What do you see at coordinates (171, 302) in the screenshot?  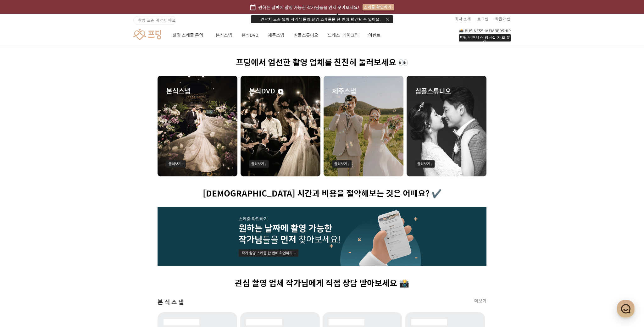 I see `span: 본식스냅` at bounding box center [171, 302].